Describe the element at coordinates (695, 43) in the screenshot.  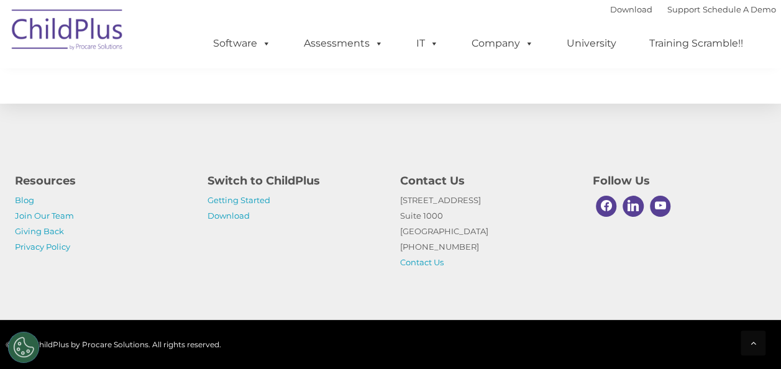
I see `a: Training Scramble!!` at that location.